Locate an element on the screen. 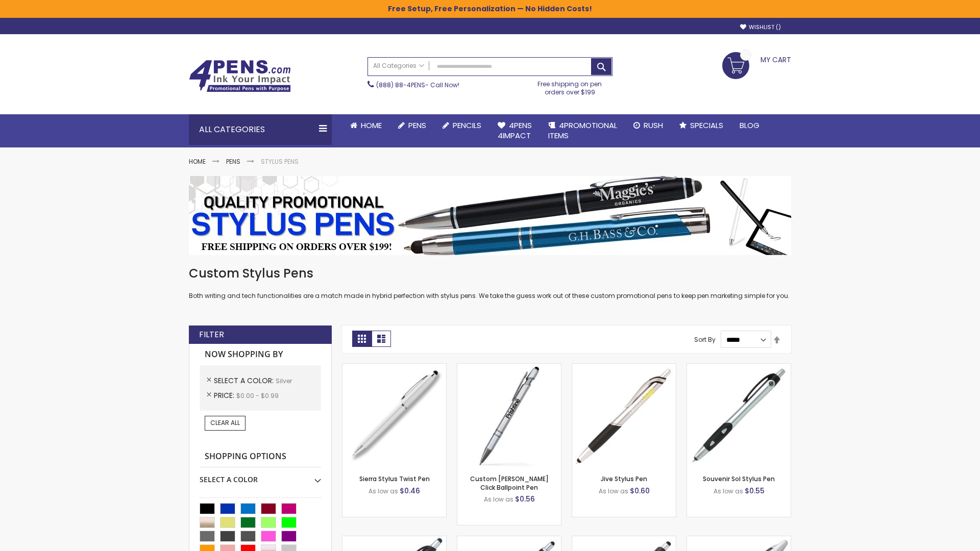  a: Rush is located at coordinates (648, 125).